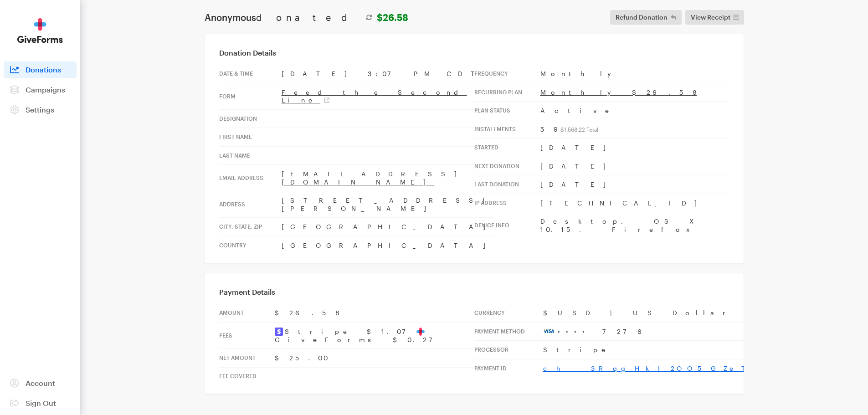  What do you see at coordinates (698, 313) in the screenshot?
I see `td: $USD | US Dollar` at bounding box center [698, 313].